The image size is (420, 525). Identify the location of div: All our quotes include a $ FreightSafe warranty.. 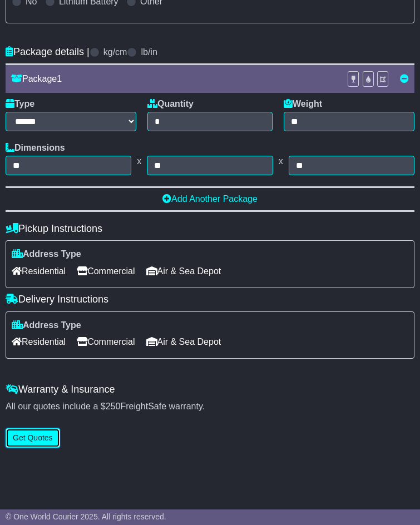
(210, 406).